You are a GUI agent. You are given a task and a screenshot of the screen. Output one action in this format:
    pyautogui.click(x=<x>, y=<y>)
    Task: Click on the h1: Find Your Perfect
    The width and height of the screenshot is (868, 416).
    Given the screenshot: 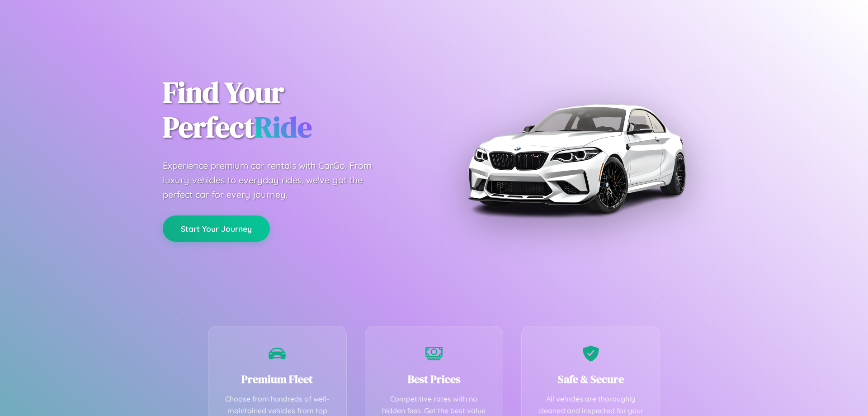 What is the action you would take?
    pyautogui.click(x=292, y=110)
    